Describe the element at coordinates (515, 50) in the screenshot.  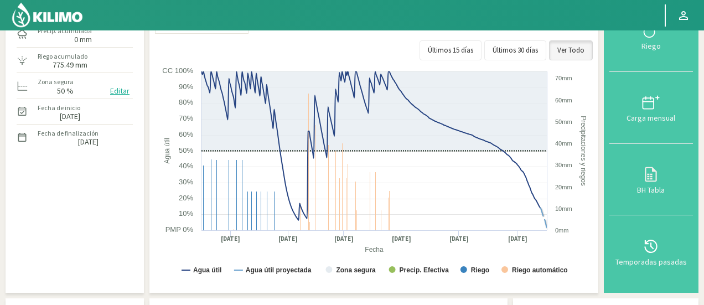
I see `button: Últimos 30 días` at that location.